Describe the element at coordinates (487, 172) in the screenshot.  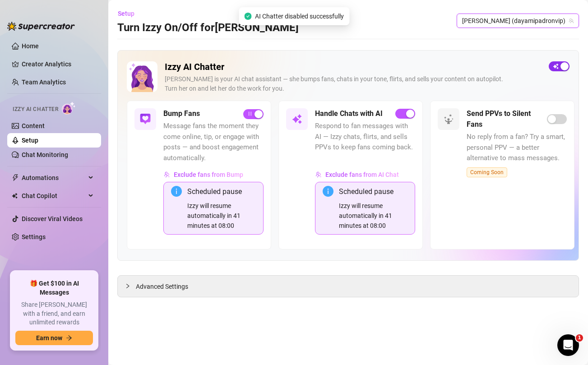
I see `span: Coming Soon` at that location.